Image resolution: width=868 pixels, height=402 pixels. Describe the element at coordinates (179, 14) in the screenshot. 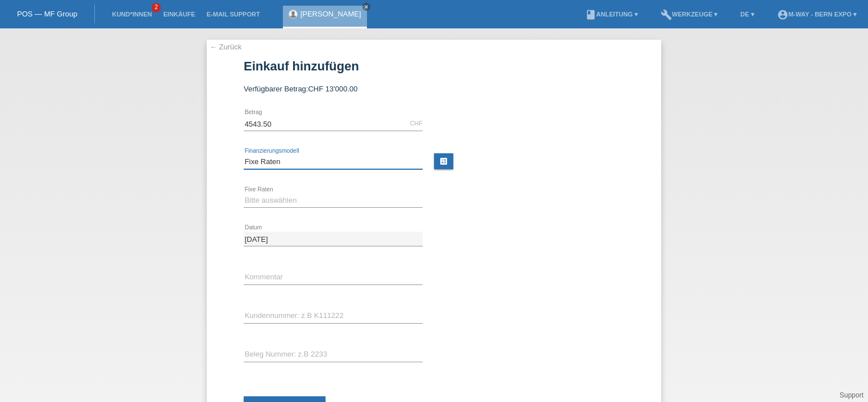

I see `a: Einkäufe` at that location.